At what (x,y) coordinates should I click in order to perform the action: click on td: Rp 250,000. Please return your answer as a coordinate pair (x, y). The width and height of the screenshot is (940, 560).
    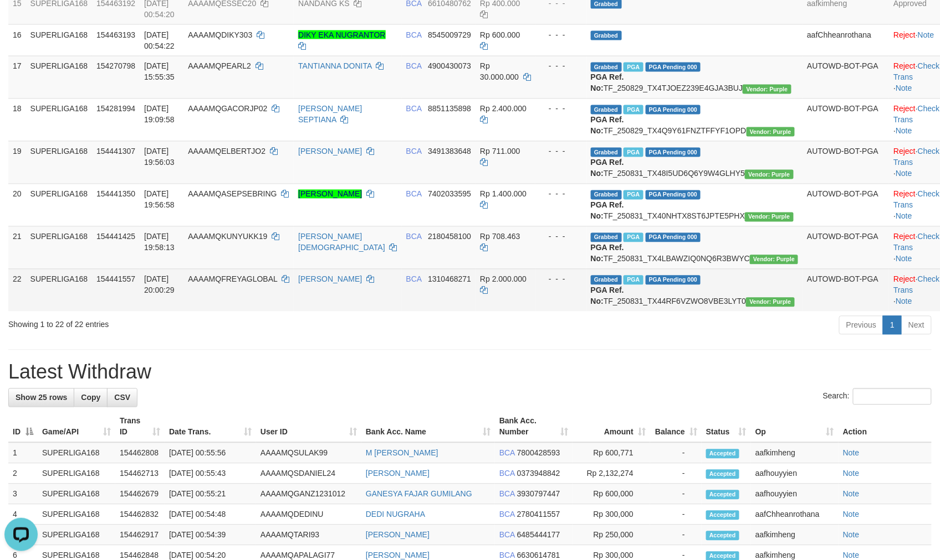
    Looking at the image, I should click on (611, 535).